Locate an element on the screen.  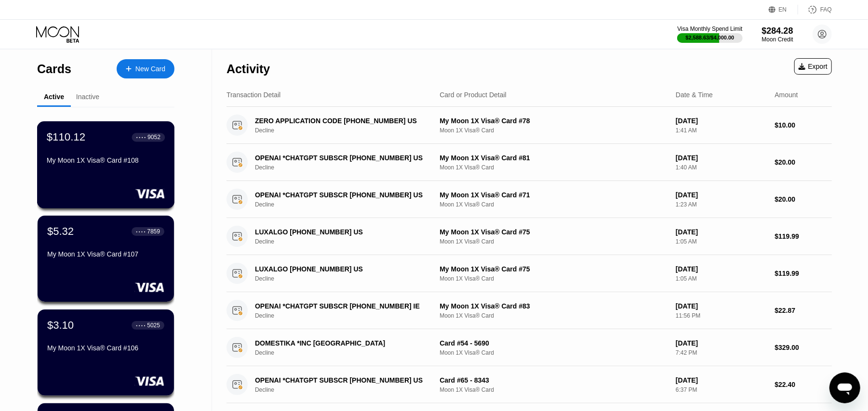
div: Visa Monthly Spend Limit$2,588.63/$4,000.00 is located at coordinates (709, 35).